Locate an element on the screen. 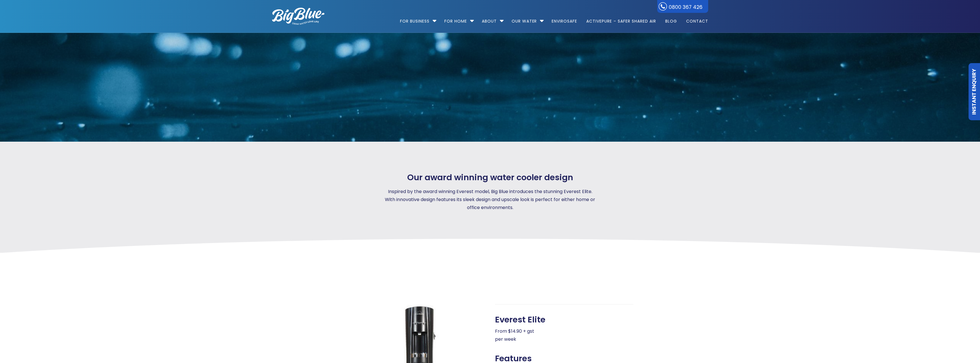 The height and width of the screenshot is (363, 980). img: logo is located at coordinates (298, 17).